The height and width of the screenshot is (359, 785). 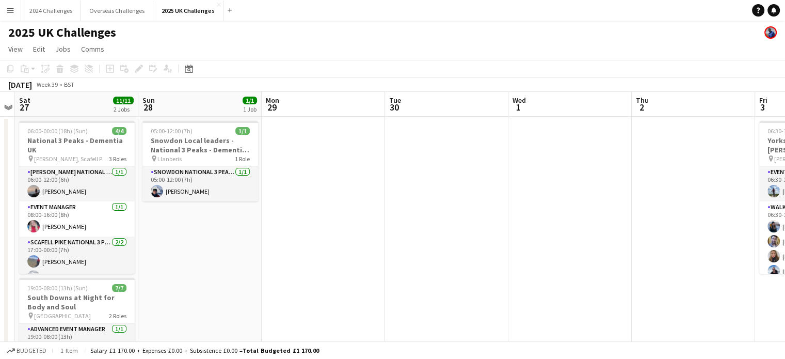 What do you see at coordinates (118, 159) in the screenshot?
I see `span: 3 Roles` at bounding box center [118, 159].